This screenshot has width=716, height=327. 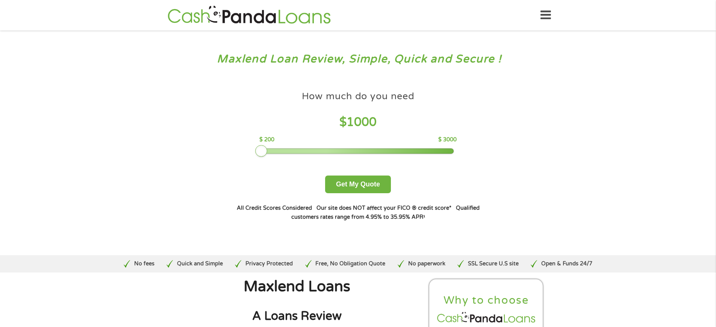 I want to click on strong: All Credit Scores Considered, so click(x=274, y=208).